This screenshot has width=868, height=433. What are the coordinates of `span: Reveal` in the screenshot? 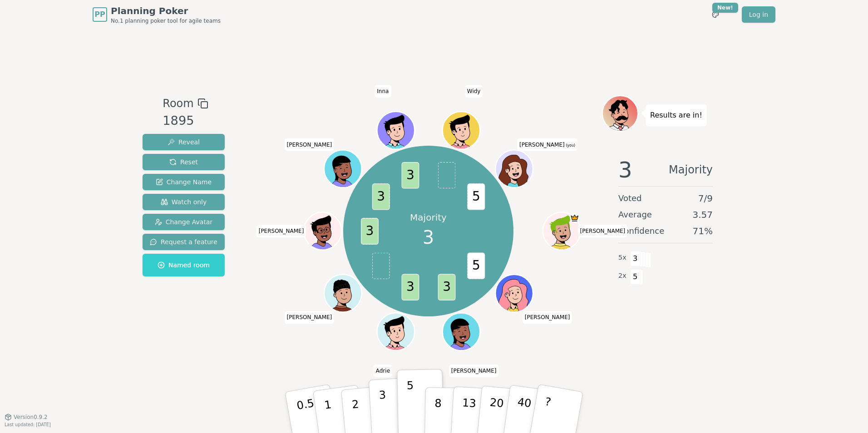 It's located at (183, 142).